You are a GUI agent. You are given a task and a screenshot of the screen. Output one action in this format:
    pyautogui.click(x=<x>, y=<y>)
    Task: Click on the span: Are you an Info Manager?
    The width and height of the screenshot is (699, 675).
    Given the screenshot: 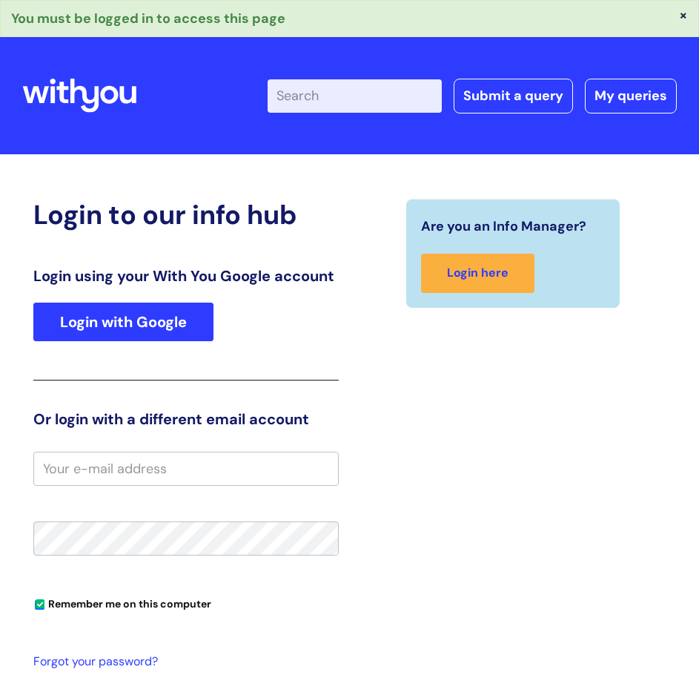 What is the action you would take?
    pyautogui.click(x=503, y=226)
    